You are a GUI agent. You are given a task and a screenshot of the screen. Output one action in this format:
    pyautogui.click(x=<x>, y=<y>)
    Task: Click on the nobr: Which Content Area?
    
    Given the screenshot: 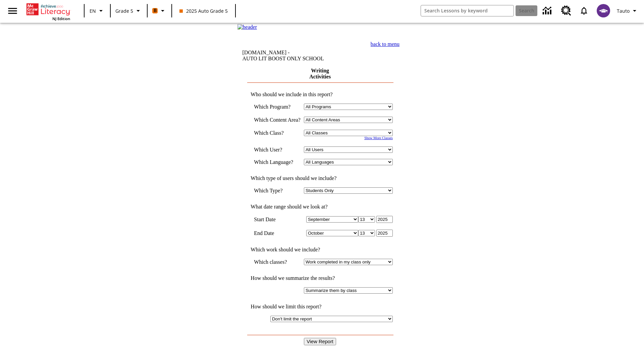 What is the action you would take?
    pyautogui.click(x=277, y=120)
    